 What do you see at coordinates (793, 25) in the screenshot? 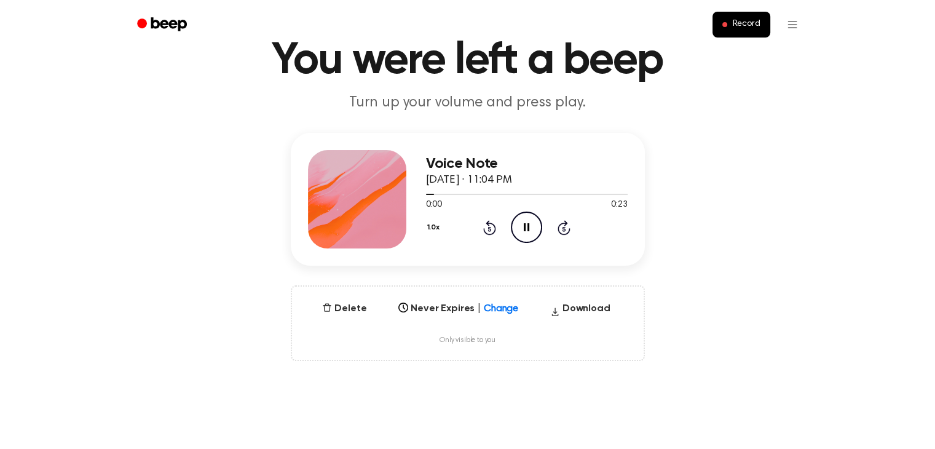
I see `button: Open menu` at bounding box center [793, 25].